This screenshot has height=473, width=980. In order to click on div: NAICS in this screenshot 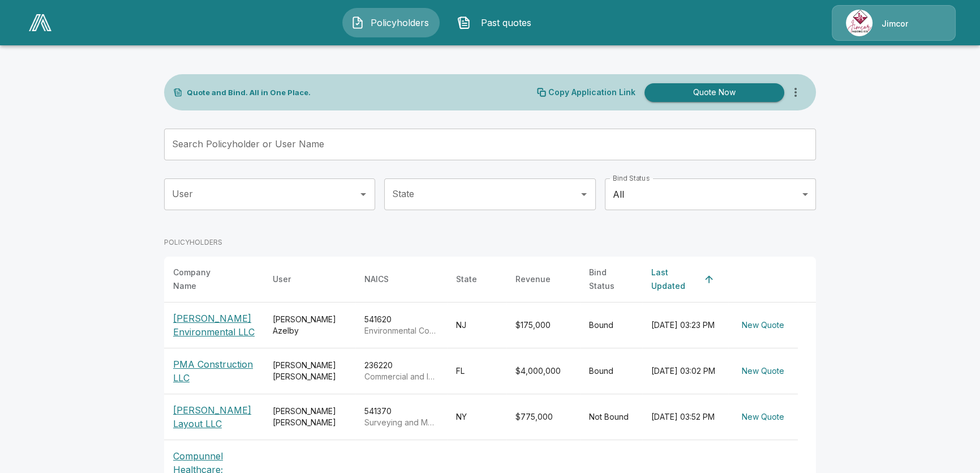, I will do `click(376, 279)`.